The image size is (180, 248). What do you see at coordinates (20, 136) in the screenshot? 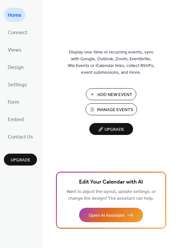
I see `a: Contact Us` at bounding box center [20, 136].